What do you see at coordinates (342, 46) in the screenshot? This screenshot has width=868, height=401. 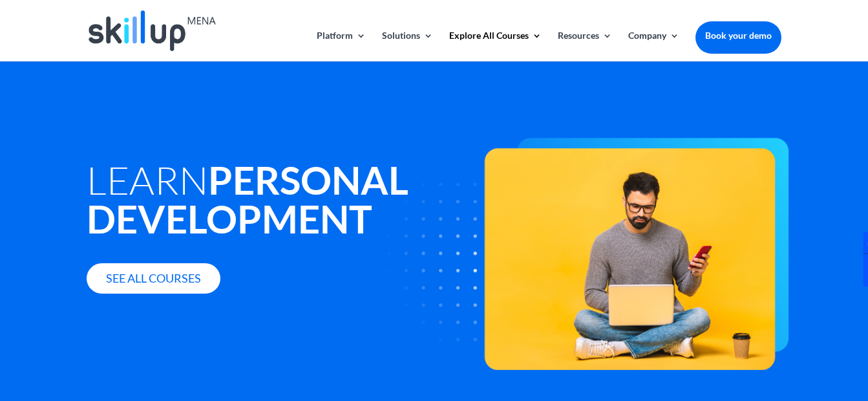 I see `a: Platform` at bounding box center [342, 46].